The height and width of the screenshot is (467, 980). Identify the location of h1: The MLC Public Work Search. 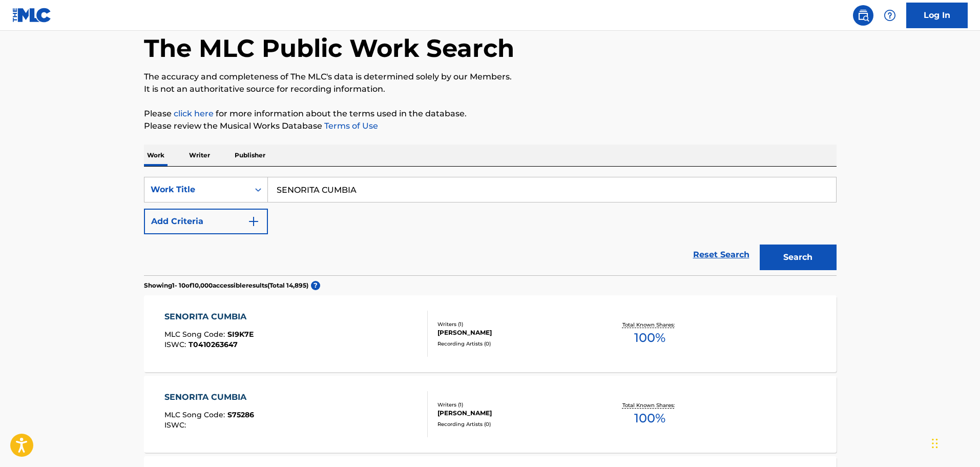
(329, 48).